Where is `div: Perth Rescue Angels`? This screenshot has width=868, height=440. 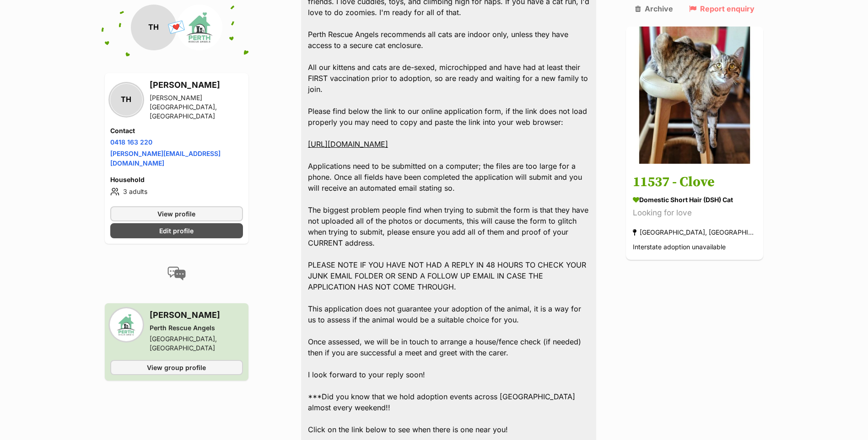 div: Perth Rescue Angels is located at coordinates (196, 328).